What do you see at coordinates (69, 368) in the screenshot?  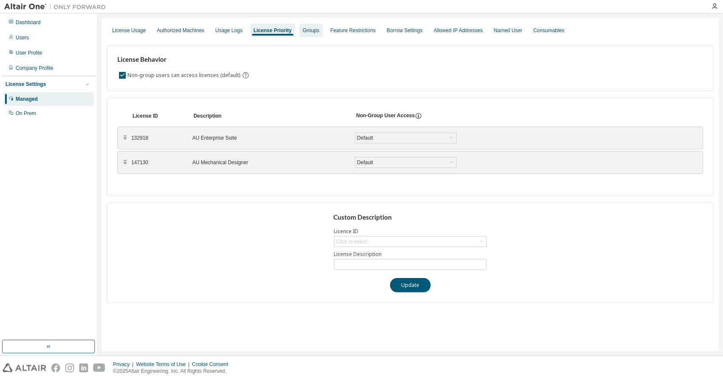 I see `img: instagram.svg` at bounding box center [69, 368].